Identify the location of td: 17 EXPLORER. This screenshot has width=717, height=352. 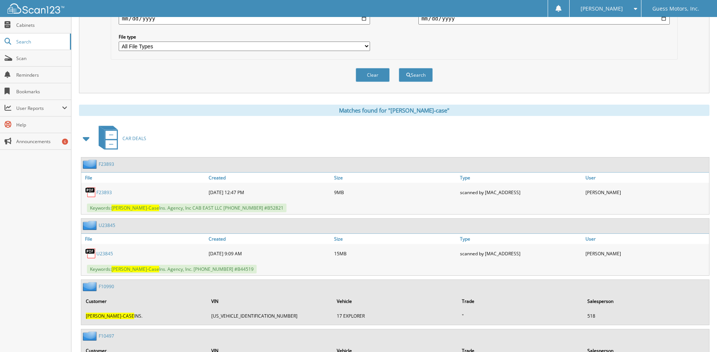
(395, 316).